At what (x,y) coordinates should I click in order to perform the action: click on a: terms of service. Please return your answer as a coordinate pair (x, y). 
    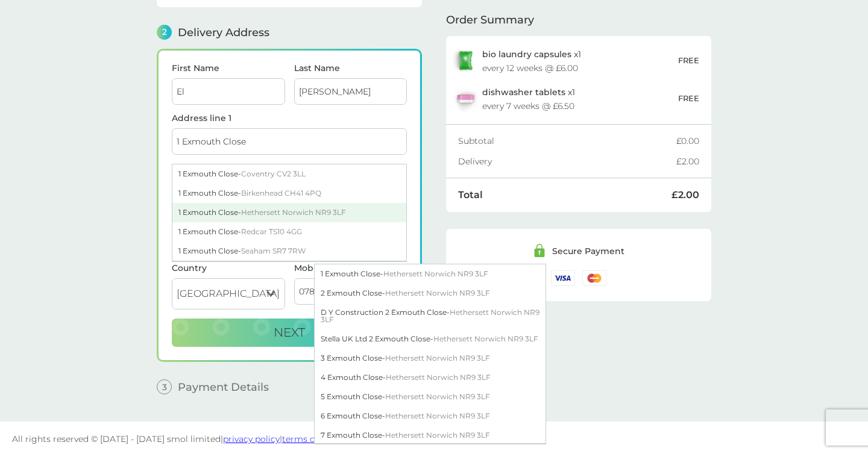
    Looking at the image, I should click on (316, 439).